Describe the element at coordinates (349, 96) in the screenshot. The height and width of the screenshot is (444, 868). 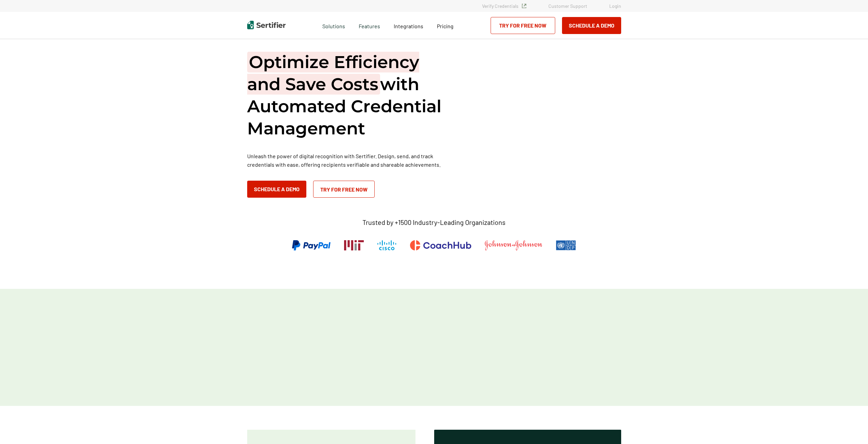
I see `h1: with Automated Credential Management` at that location.